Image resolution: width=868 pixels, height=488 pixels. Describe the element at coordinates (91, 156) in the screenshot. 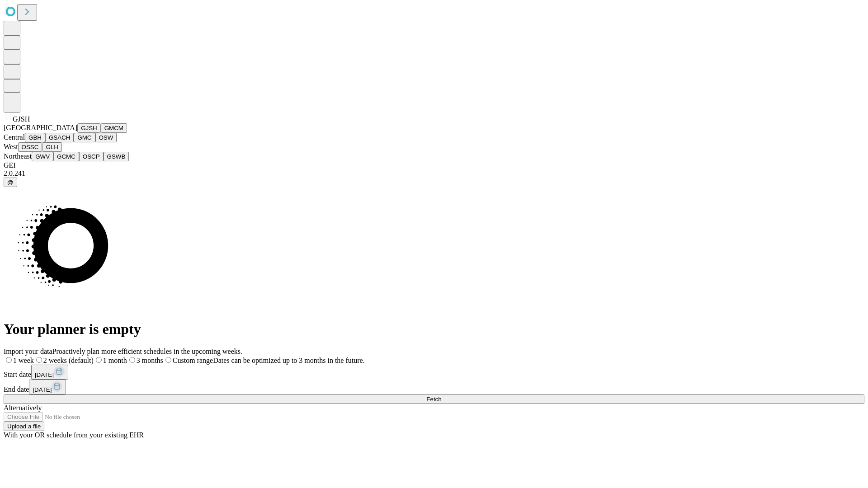

I see `button: OSCP` at that location.